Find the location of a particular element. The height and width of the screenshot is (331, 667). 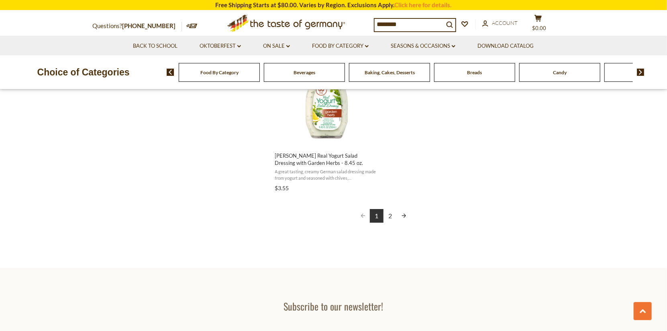

a: 1 is located at coordinates (376, 216).